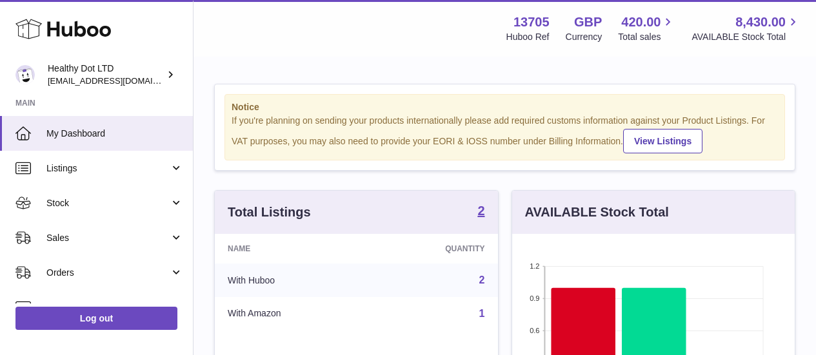 The height and width of the screenshot is (355, 816). I want to click on span: Total sales, so click(646, 37).